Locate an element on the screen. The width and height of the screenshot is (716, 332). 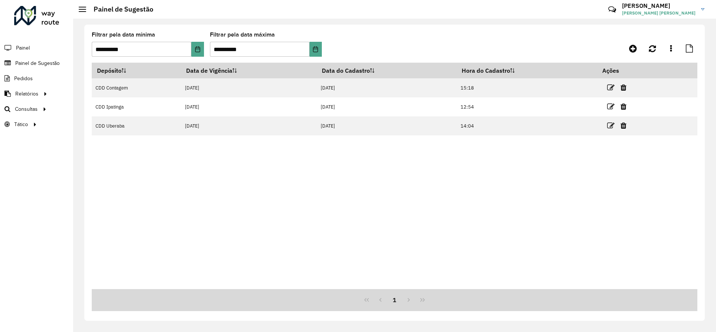
span: Tático is located at coordinates (21, 124).